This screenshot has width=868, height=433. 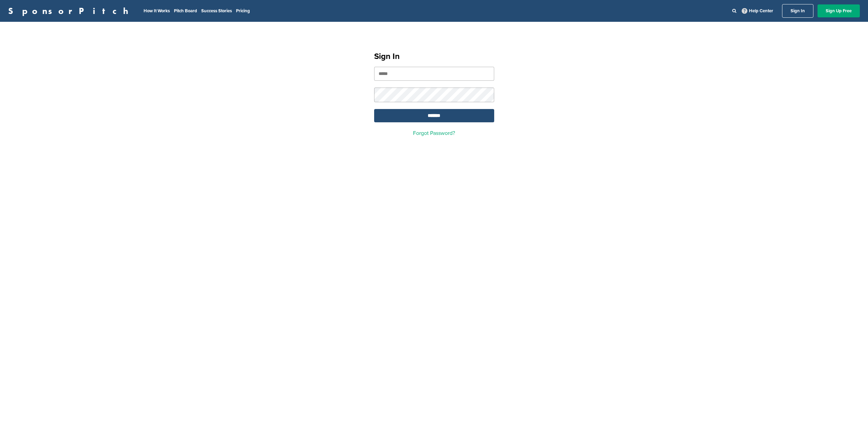 I want to click on a: SponsorPitch, so click(x=70, y=11).